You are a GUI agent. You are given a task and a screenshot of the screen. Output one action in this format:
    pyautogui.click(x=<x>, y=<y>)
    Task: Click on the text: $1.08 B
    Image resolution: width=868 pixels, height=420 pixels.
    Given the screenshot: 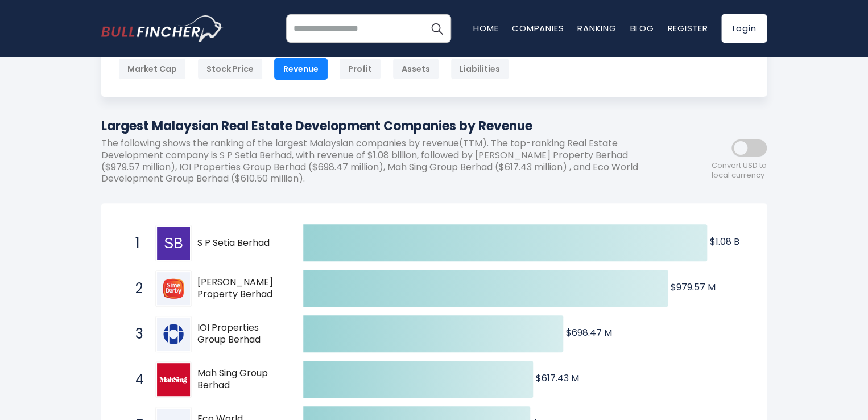 What is the action you would take?
    pyautogui.click(x=724, y=241)
    